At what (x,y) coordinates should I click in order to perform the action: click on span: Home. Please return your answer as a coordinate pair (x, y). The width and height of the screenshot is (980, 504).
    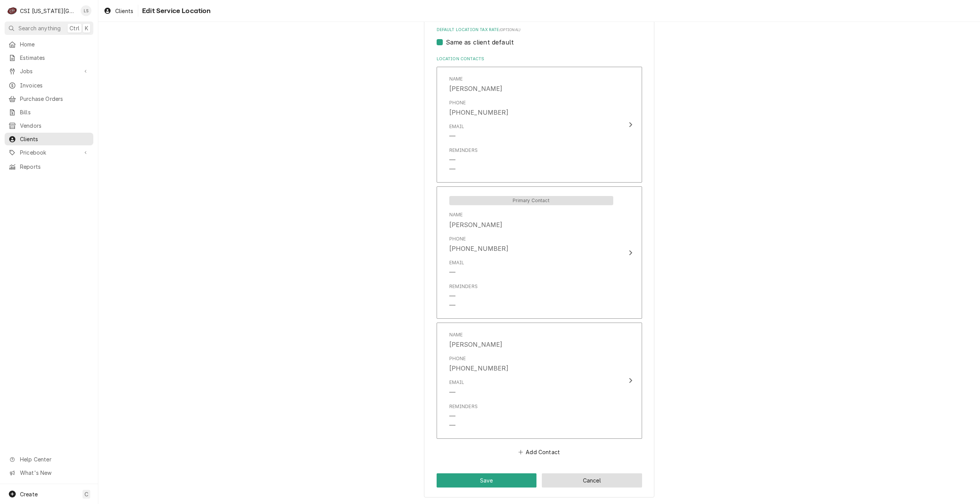
    Looking at the image, I should click on (55, 44).